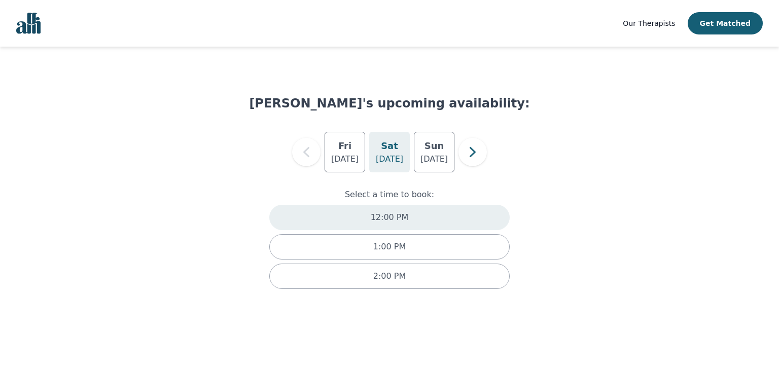 Image resolution: width=779 pixels, height=370 pixels. What do you see at coordinates (649, 23) in the screenshot?
I see `span: Our Therapists` at bounding box center [649, 23].